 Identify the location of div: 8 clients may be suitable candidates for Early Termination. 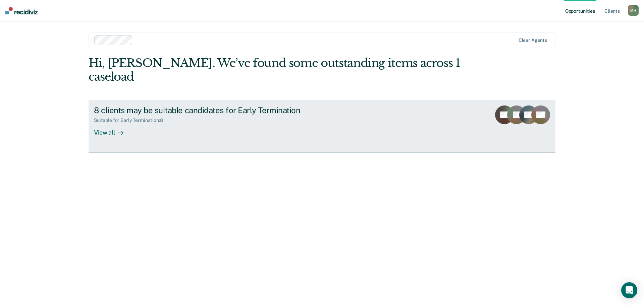
(211, 110).